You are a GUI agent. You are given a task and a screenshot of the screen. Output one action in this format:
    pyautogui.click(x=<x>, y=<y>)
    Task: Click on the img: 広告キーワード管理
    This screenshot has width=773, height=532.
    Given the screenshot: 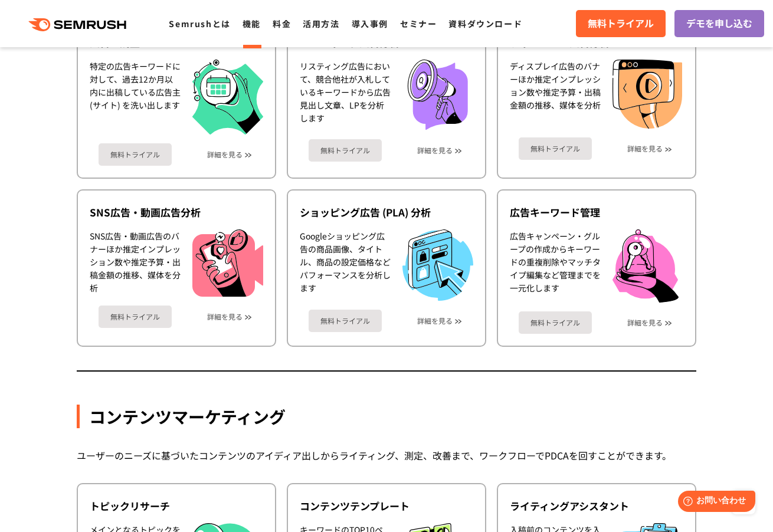 What is the action you would take?
    pyautogui.click(x=646, y=266)
    